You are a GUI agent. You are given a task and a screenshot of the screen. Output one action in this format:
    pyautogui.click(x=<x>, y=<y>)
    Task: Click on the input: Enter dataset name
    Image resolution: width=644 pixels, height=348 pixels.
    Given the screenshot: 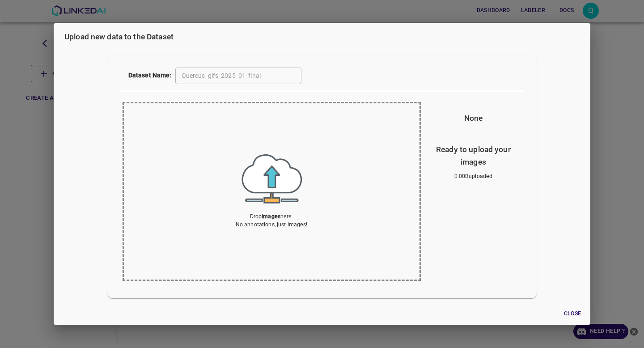 What is the action you would take?
    pyautogui.click(x=238, y=76)
    